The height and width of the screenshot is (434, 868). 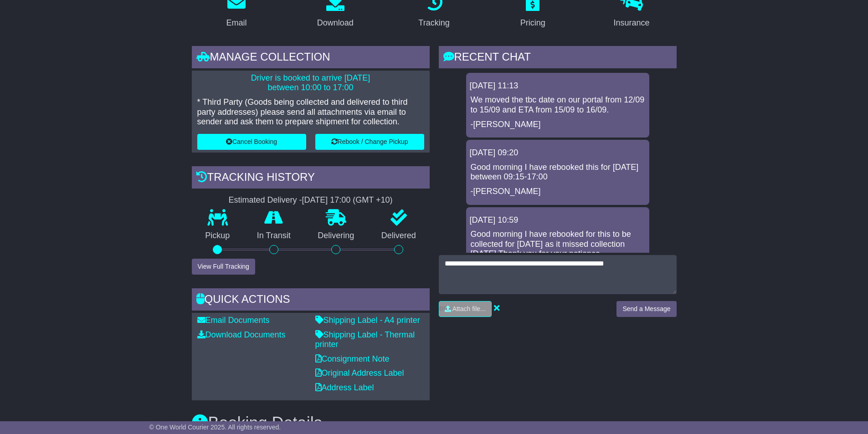 I want to click on div: RECENT CHAT, so click(x=558, y=58).